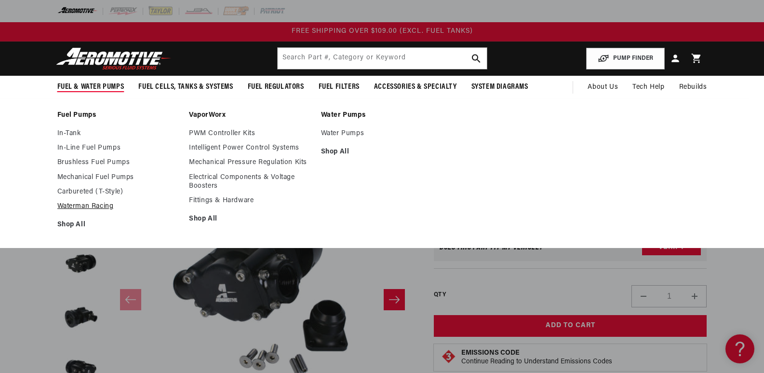 This screenshot has height=373, width=764. What do you see at coordinates (250, 148) in the screenshot?
I see `a: Intelligent Power Control Systems` at bounding box center [250, 148].